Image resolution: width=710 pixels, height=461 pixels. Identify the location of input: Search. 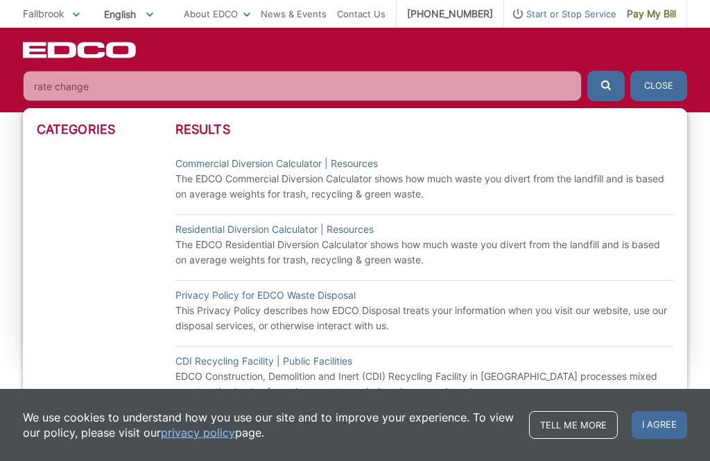
(303, 86).